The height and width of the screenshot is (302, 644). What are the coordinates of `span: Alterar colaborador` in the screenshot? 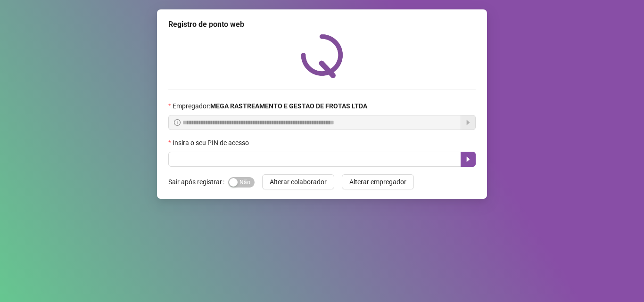 It's located at (297, 182).